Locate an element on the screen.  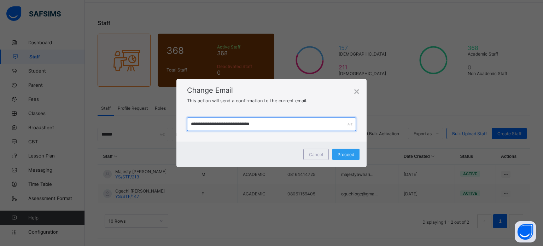
span: Proceed is located at coordinates (346, 154).